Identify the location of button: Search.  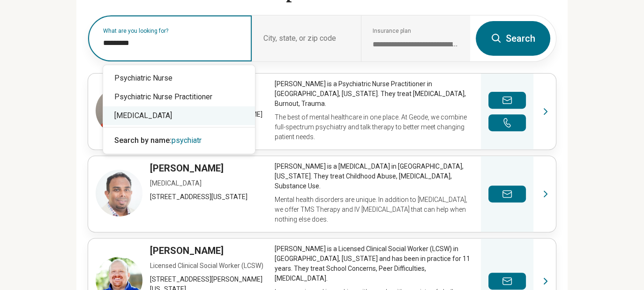
(513, 38).